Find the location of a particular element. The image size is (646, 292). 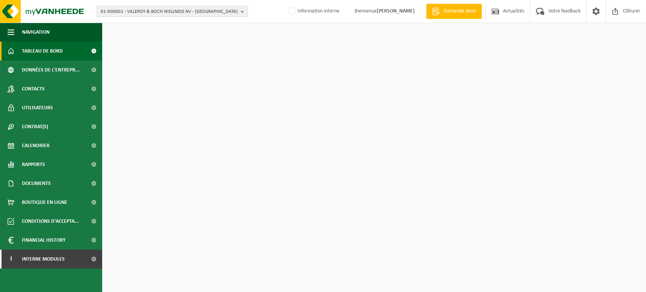

span: Utilisateurs is located at coordinates (37, 108).